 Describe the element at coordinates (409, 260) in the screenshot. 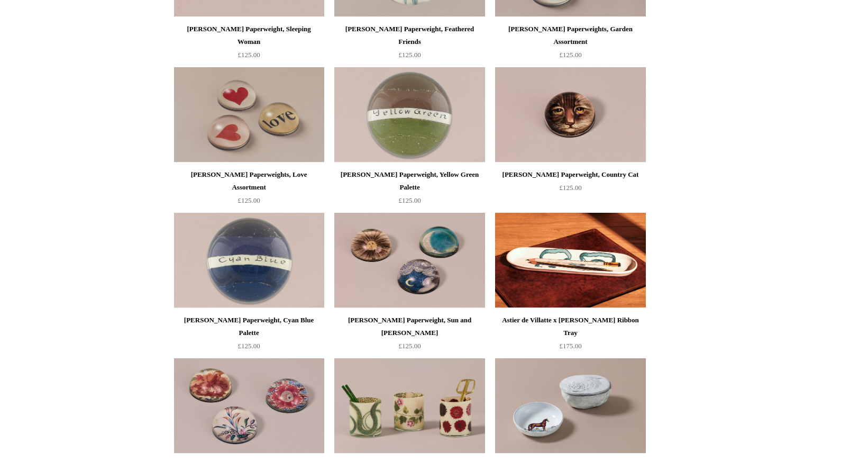

I see `a: John Derian Paperweight, Sun and Moon John Derian Paperweight, Sun and Moon` at that location.